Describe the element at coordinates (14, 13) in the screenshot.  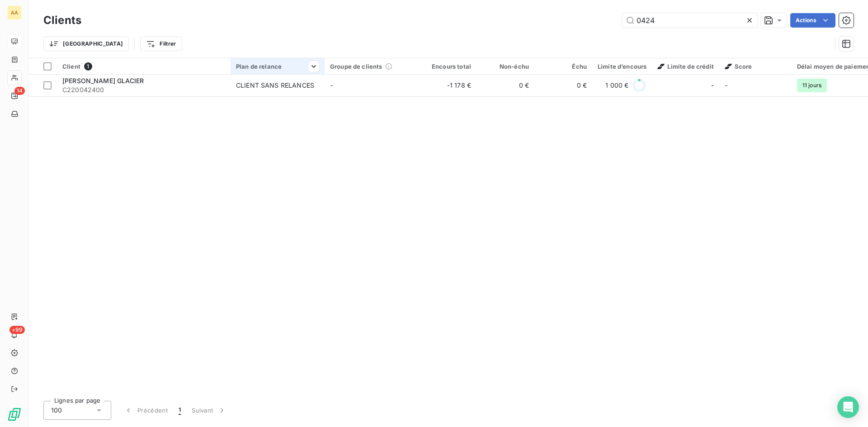
I see `div: AA` at that location.